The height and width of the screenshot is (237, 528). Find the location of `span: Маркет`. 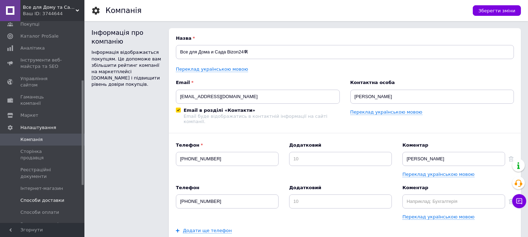

span: Маркет is located at coordinates (29, 115).